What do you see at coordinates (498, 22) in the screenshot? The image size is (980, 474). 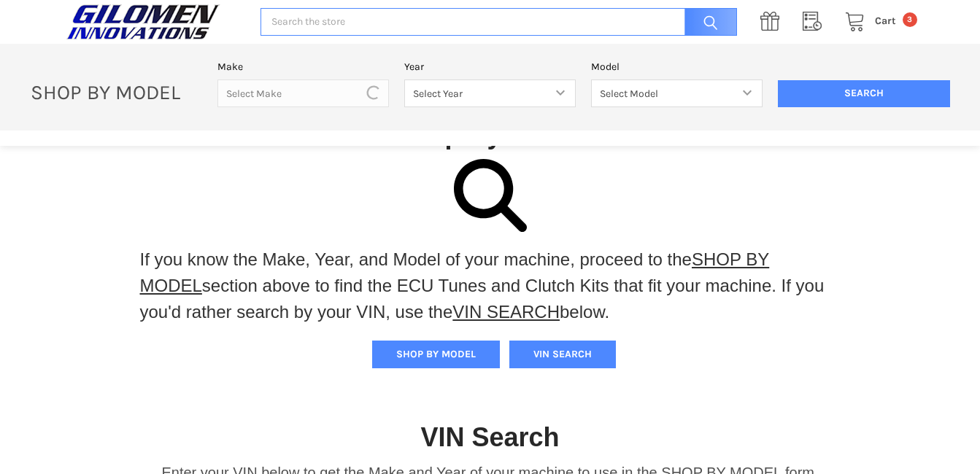 I see `input: Search the store` at bounding box center [498, 22].